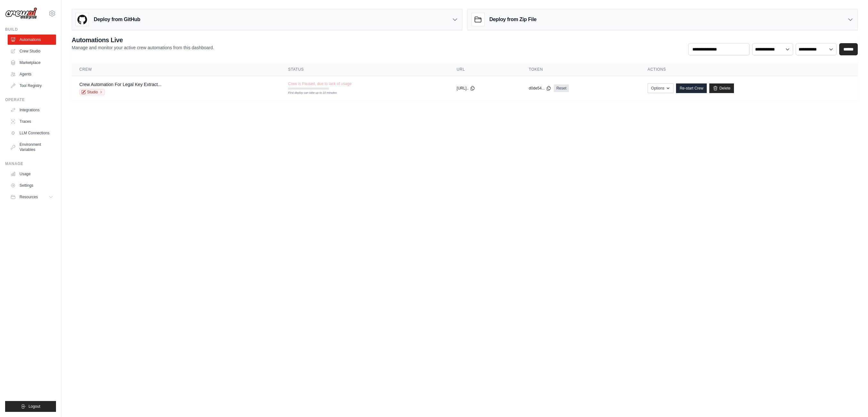  I want to click on span: Crew is Paused, due to lack of usage, so click(320, 84).